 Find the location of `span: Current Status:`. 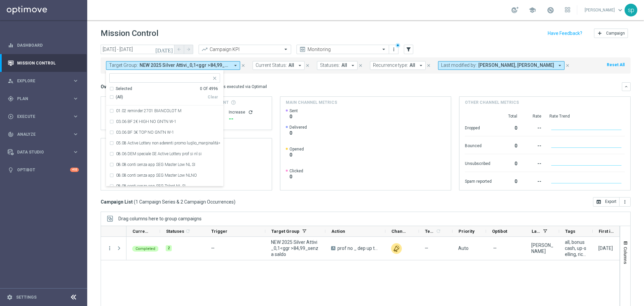

span: Current Status: is located at coordinates (271, 65).